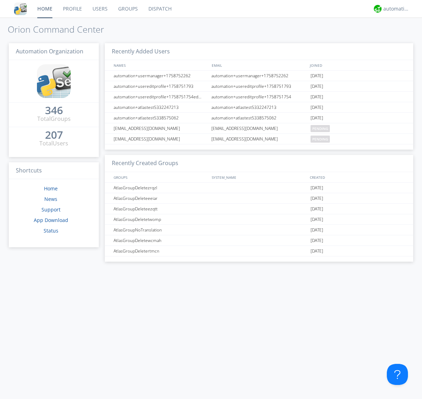 The image size is (422, 399). What do you see at coordinates (259, 97) in the screenshot?
I see `div: automation+usereditprofile+1758751754` at bounding box center [259, 97].